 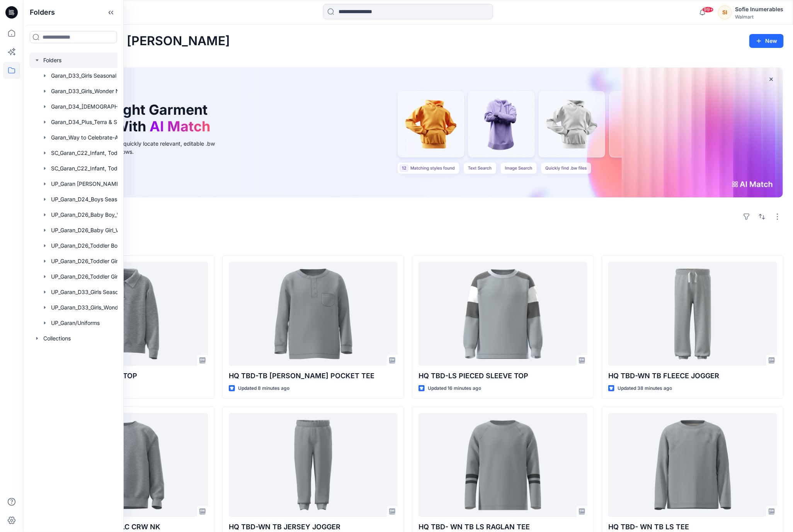 What do you see at coordinates (503, 465) in the screenshot?
I see `a: HQ TBD- WN TB LS RAGLAN TEE` at bounding box center [503, 465].